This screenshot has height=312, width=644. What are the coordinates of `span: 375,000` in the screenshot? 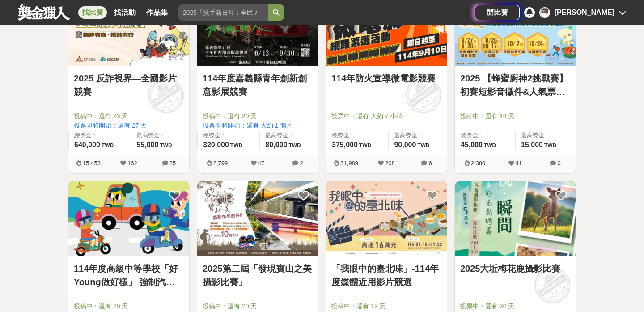 It's located at (345, 145).